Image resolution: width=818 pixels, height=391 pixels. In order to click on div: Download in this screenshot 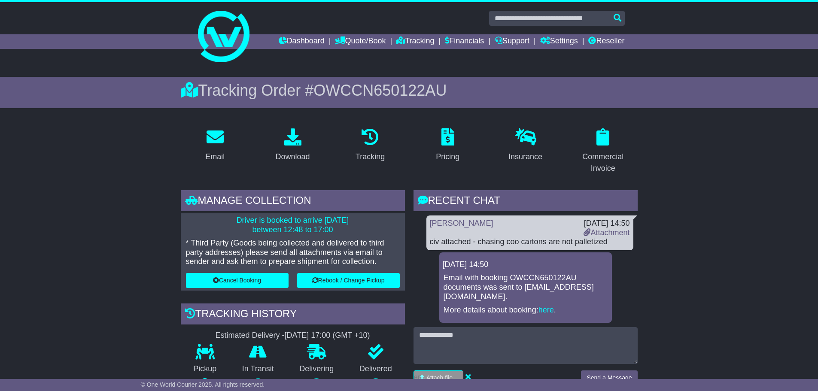, I will do `click(293, 157)`.